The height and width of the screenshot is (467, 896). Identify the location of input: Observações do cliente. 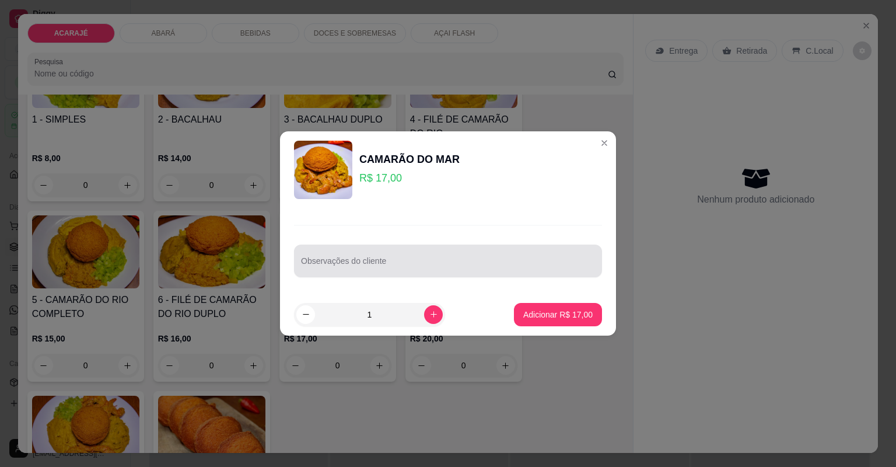
(448, 265).